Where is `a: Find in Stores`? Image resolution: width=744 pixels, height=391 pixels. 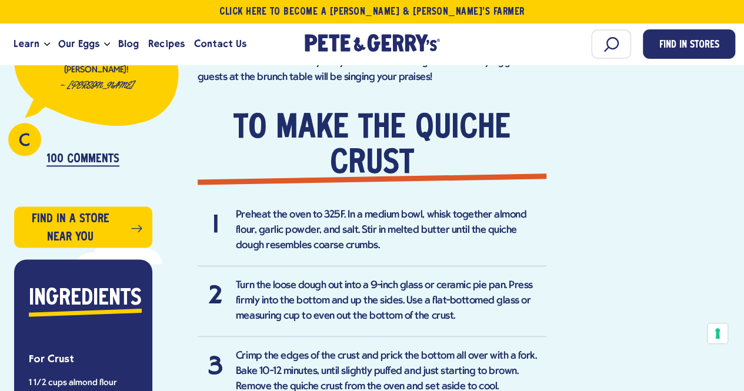 a: Find in Stores is located at coordinates (689, 44).